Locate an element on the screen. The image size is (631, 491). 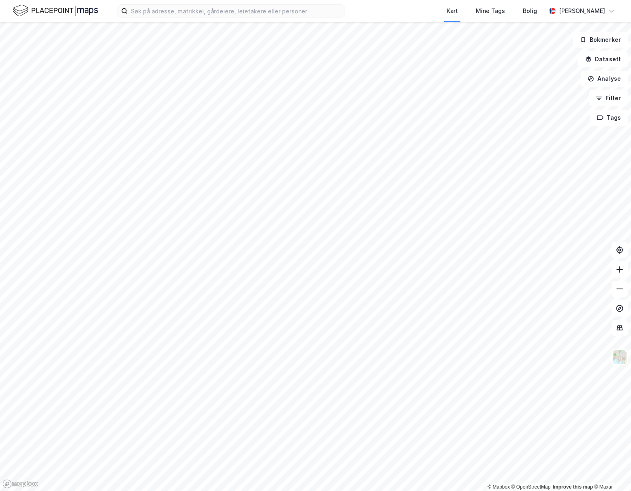
input: Søk på adresse, matrikkel, gårdeiere, leietakere eller personer is located at coordinates (236, 11).